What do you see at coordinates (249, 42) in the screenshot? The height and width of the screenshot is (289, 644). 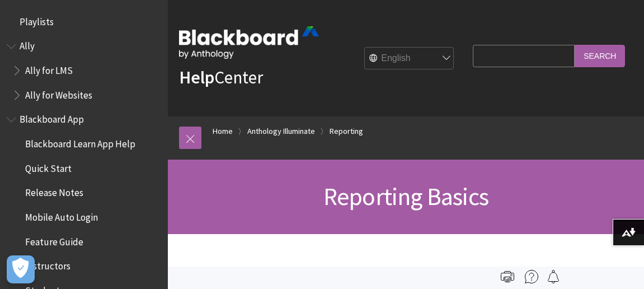 I see `img: Blackboard by Anthology` at bounding box center [249, 42].